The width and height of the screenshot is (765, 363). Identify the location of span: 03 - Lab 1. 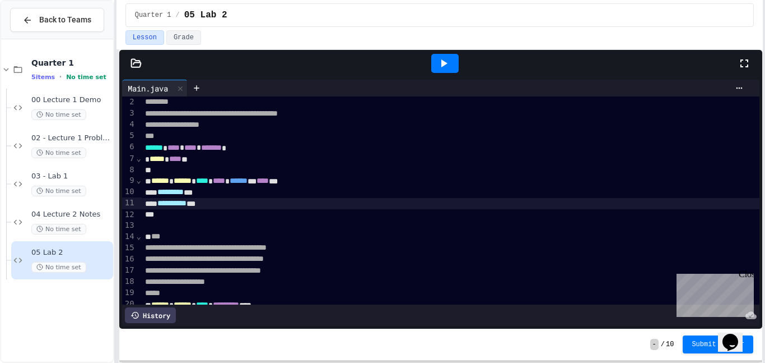
(71, 176).